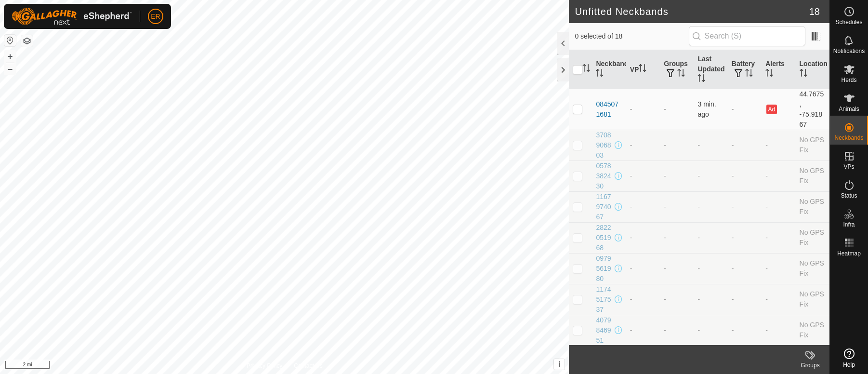 The width and height of the screenshot is (868, 374). Describe the element at coordinates (848, 196) in the screenshot. I see `span: Status` at that location.